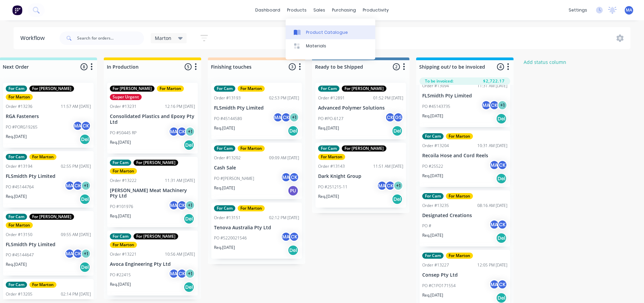 This screenshot has width=644, height=303. Describe the element at coordinates (435, 205) in the screenshot. I see `div: Order #13235` at that location.